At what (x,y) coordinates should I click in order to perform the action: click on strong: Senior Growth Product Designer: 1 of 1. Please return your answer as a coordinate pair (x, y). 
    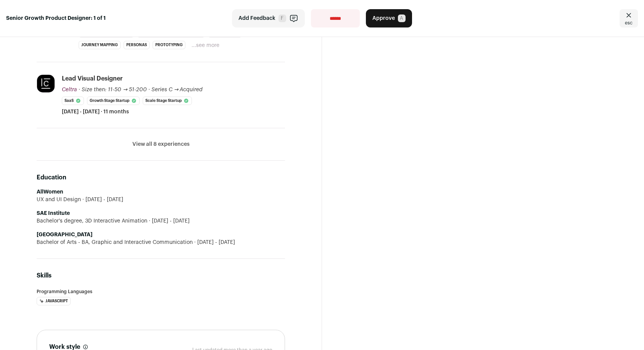
    Looking at the image, I should click on (56, 19).